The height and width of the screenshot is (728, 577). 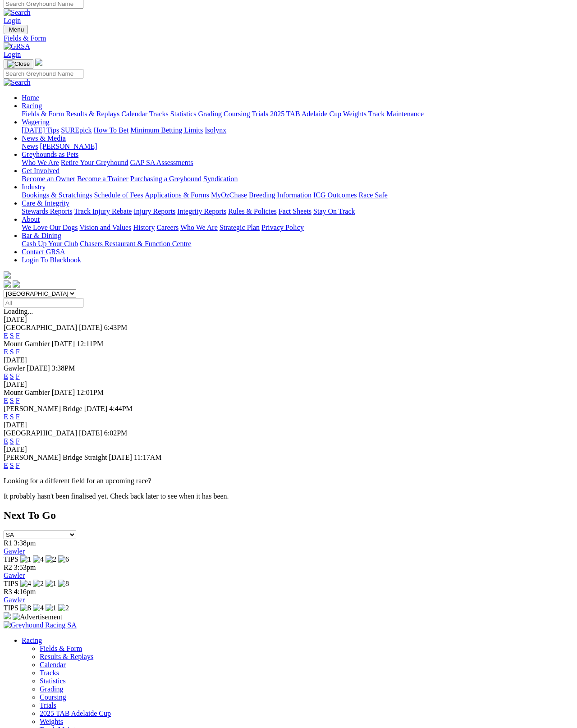 What do you see at coordinates (93, 113) in the screenshot?
I see `a: Results & Replays` at bounding box center [93, 113].